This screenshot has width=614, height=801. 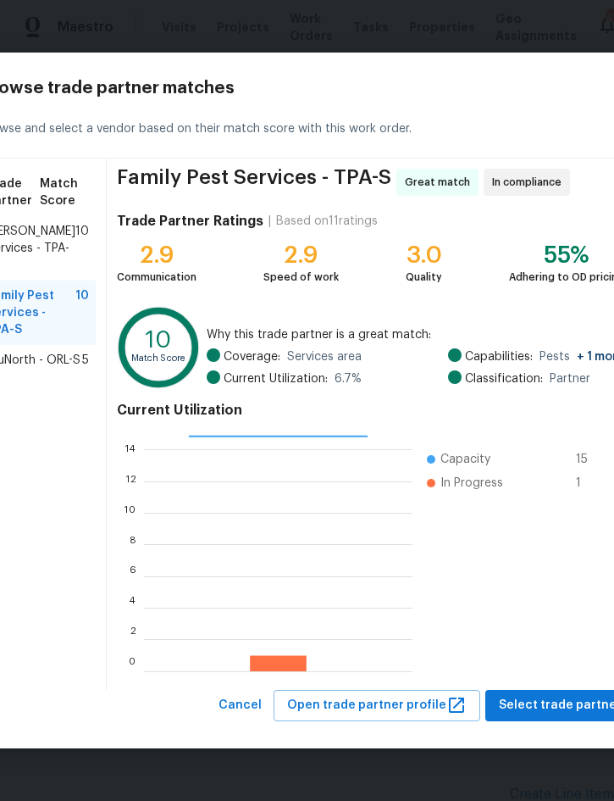 I want to click on h4: Trade Partner Ratings, so click(x=190, y=221).